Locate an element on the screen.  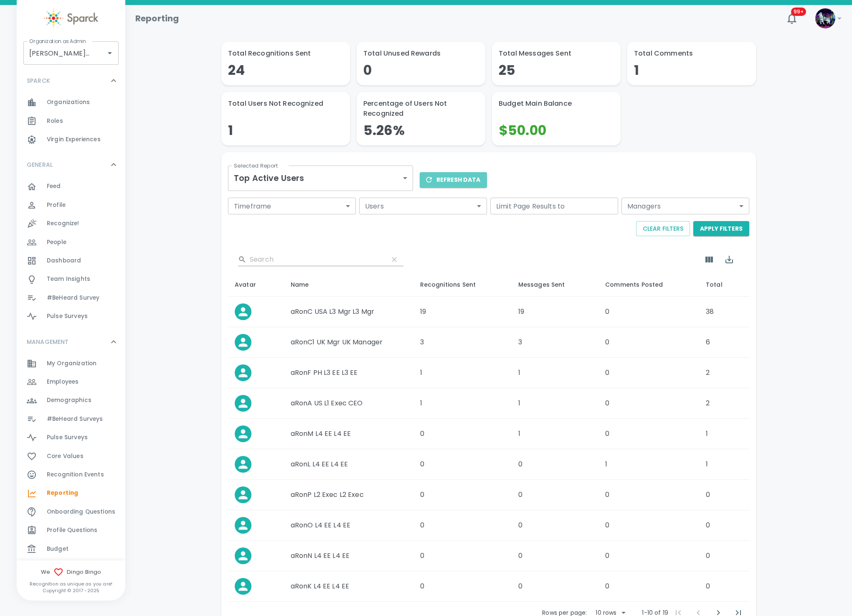
div: #BeHeard Surveys is located at coordinates (71, 419).